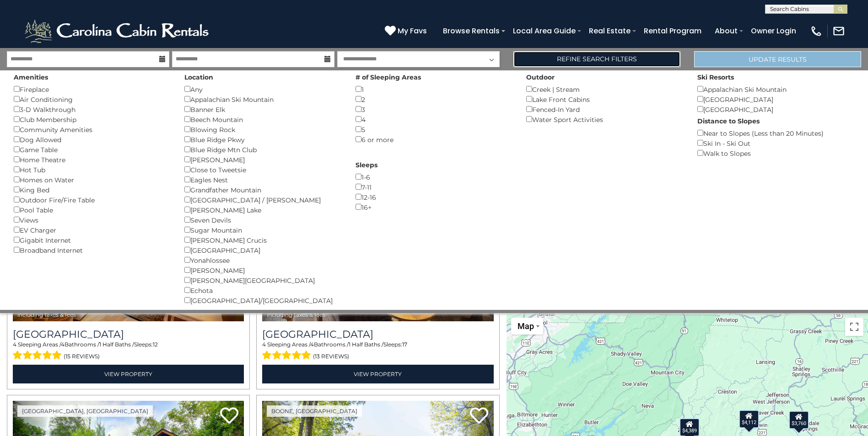 The image size is (868, 436). Describe the element at coordinates (434, 139) in the screenshot. I see `div: 6 or more` at that location.